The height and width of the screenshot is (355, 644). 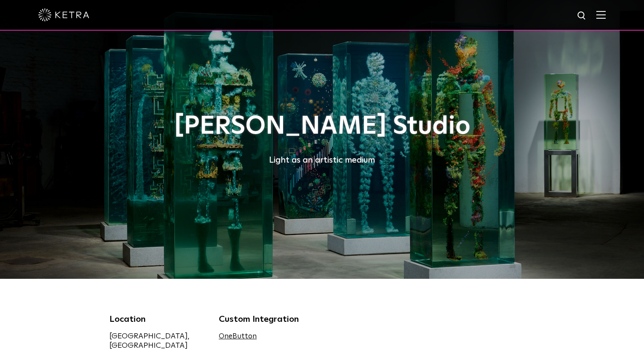 What do you see at coordinates (582, 16) in the screenshot?
I see `img: search icon` at bounding box center [582, 16].